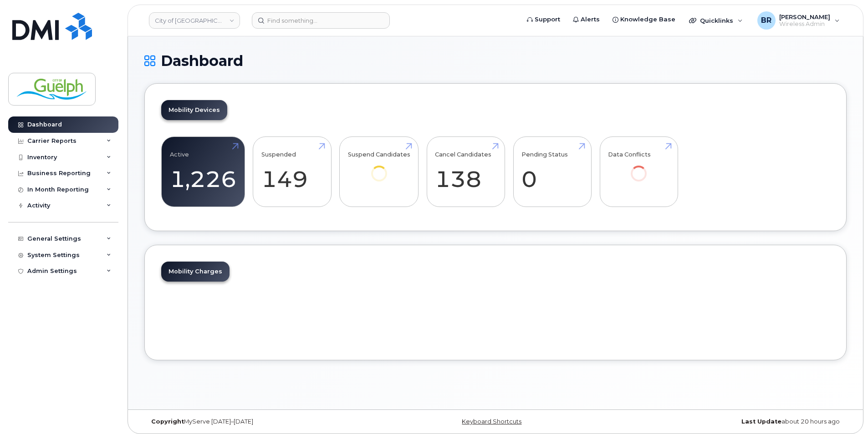 Image resolution: width=868 pixels, height=434 pixels. I want to click on a: Pending Status 0, so click(552, 172).